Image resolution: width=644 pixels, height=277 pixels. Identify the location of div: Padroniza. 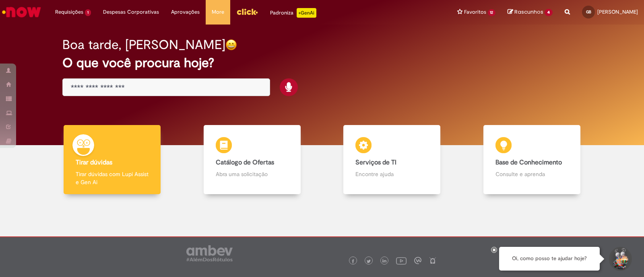
(293, 13).